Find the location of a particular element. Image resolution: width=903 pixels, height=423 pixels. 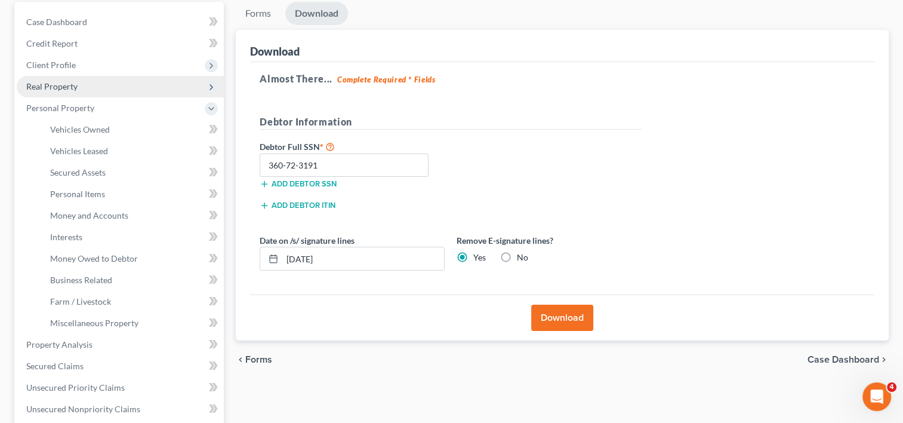

a: Vehicles Leased is located at coordinates (132, 151).